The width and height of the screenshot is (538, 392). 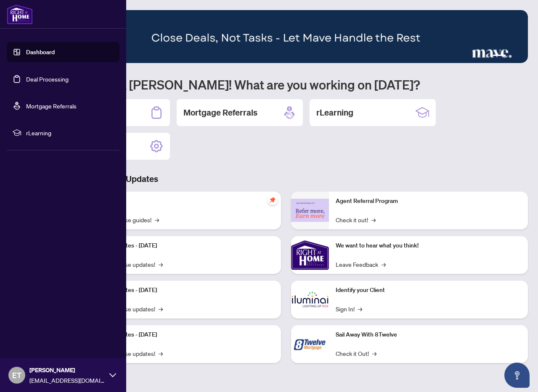 I want to click on button: 1, so click(x=481, y=56).